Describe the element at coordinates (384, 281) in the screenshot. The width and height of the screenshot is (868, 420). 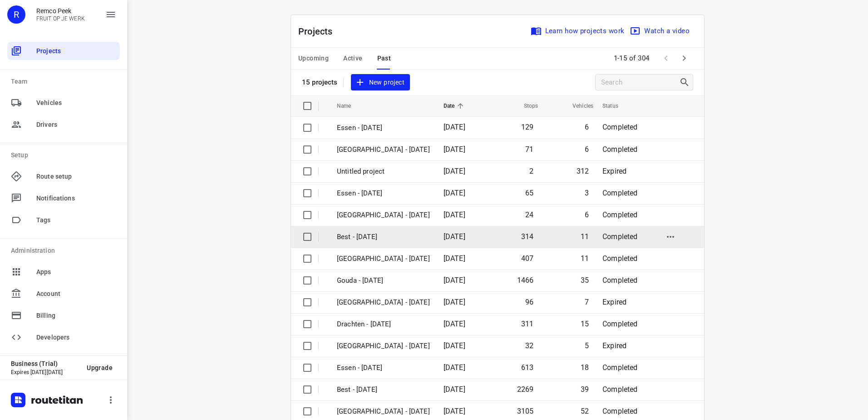
I see `p: Gouda - Tuesday` at that location.